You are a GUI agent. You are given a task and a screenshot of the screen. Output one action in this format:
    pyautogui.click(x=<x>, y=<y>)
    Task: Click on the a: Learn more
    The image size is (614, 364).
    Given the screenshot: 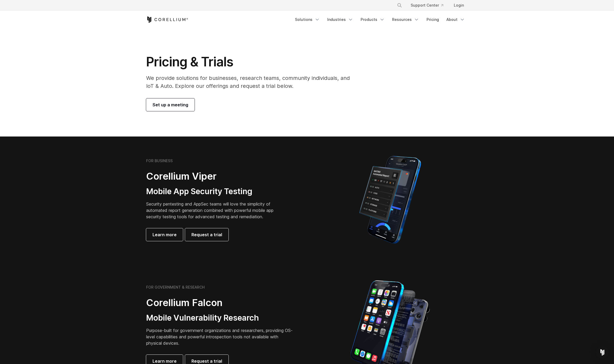 What is the action you would take?
    pyautogui.click(x=165, y=235)
    